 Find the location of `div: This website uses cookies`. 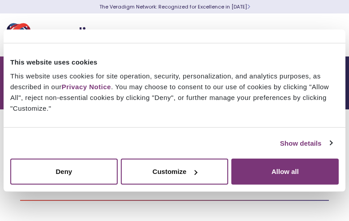

div: This website uses cookies is located at coordinates (175, 62).